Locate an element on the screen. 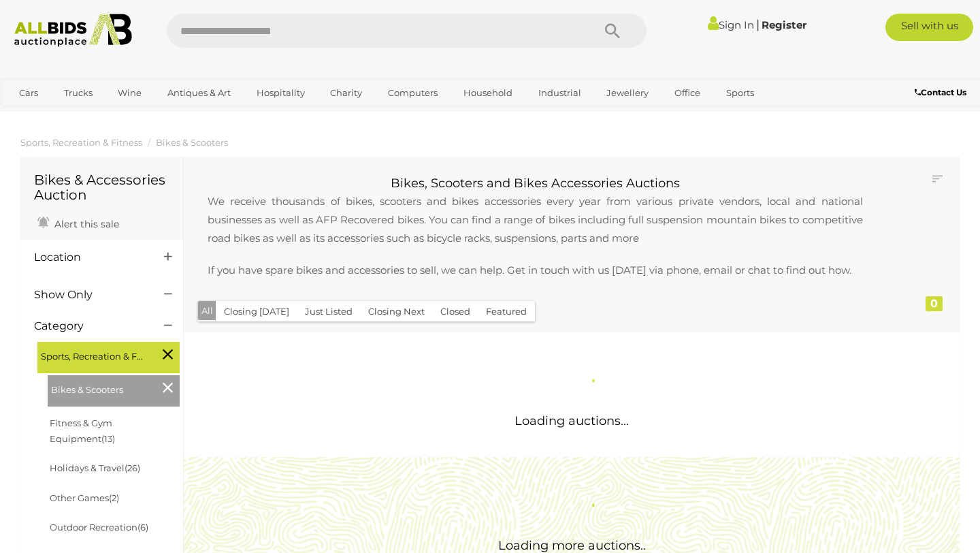 This screenshot has width=980, height=553. b: Contact Us is located at coordinates (941, 92).